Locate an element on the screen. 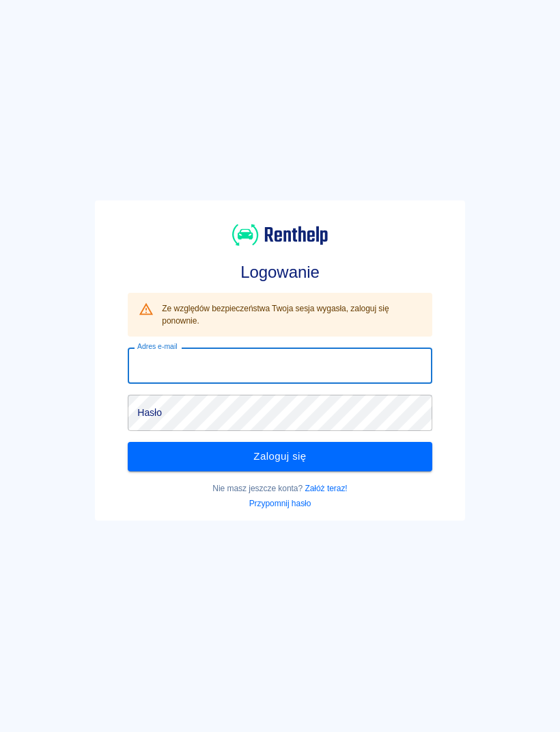  p: Nie masz jeszcze konta? is located at coordinates (280, 488).